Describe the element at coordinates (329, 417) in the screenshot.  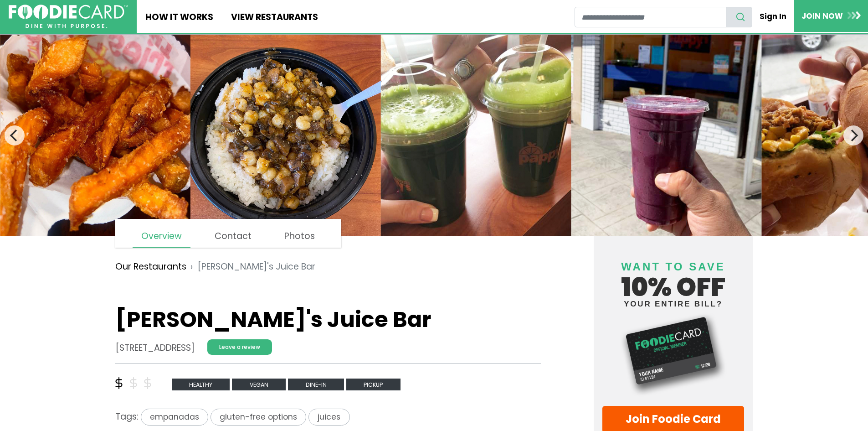
I see `span: juices` at that location.